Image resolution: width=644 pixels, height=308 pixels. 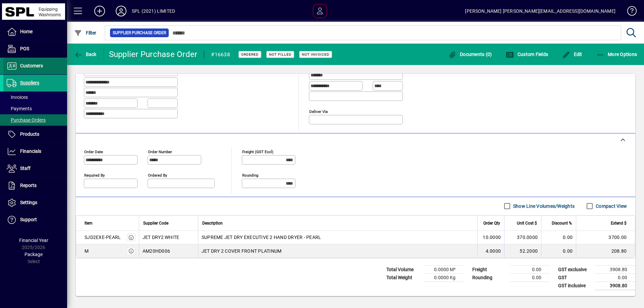 I want to click on span: Home, so click(x=26, y=31).